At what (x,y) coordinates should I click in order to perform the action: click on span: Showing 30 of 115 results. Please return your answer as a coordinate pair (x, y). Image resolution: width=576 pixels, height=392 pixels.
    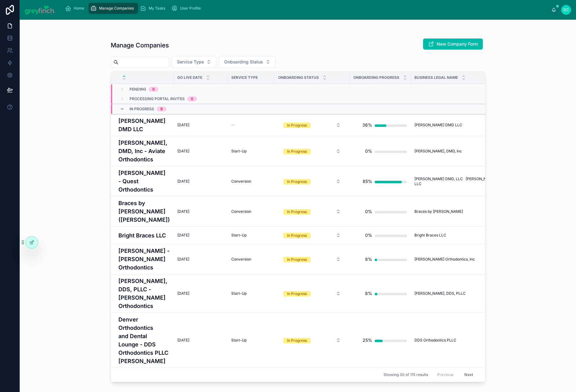
    Looking at the image, I should click on (406, 375).